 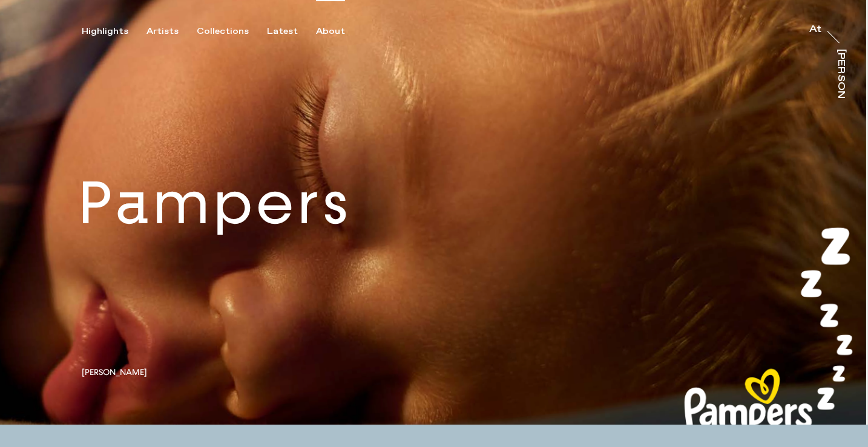 What do you see at coordinates (114, 31) in the screenshot?
I see `button: Highlights` at bounding box center [114, 31].